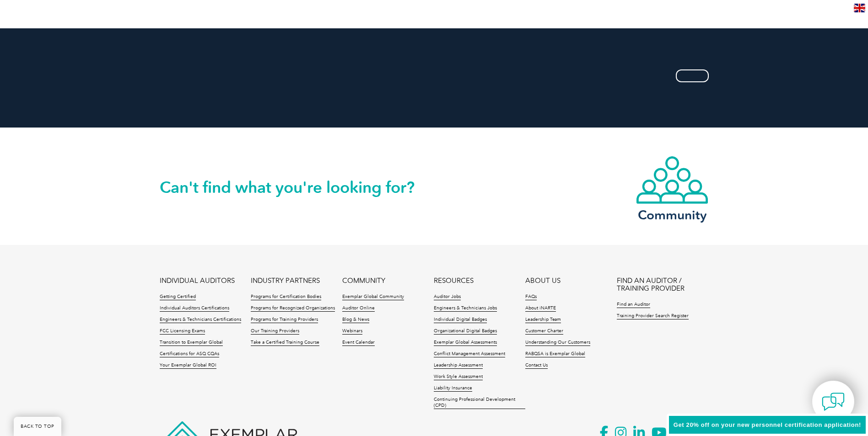 The image size is (868, 436). What do you see at coordinates (37, 426) in the screenshot?
I see `a: BACK TO TOP` at bounding box center [37, 426].